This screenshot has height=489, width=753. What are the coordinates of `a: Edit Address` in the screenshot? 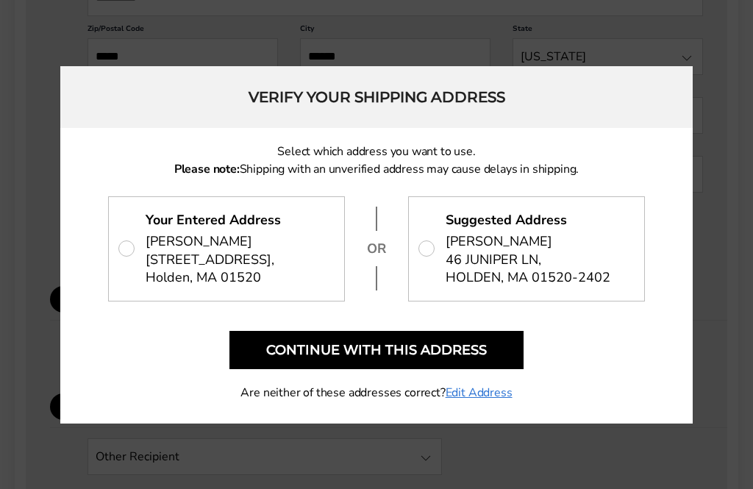 It's located at (478, 392).